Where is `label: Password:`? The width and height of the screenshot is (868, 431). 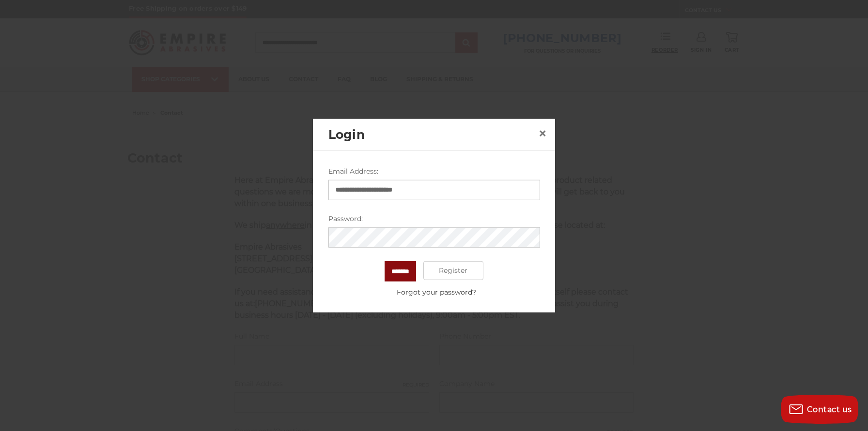 label: Password: is located at coordinates (434, 218).